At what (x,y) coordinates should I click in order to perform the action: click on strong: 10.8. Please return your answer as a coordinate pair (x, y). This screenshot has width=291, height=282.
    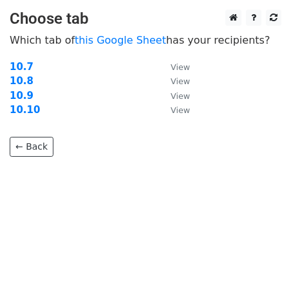
    Looking at the image, I should click on (21, 81).